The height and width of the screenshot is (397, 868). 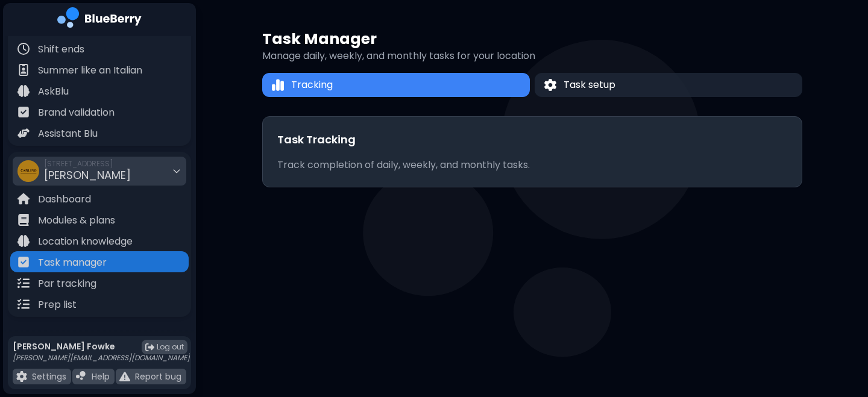 What do you see at coordinates (76, 113) in the screenshot?
I see `p: Brand validation` at bounding box center [76, 113].